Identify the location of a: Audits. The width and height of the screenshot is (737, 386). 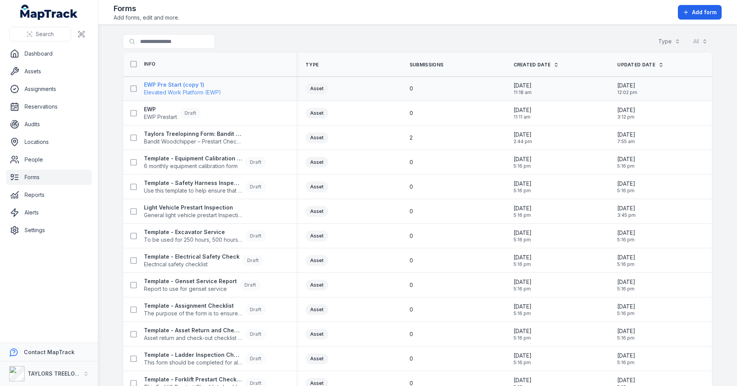
(49, 124).